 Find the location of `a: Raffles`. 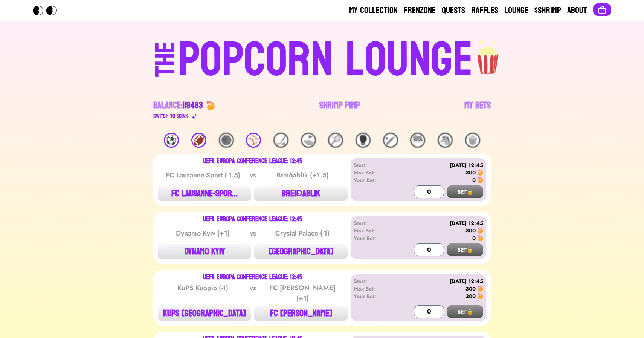

a: Raffles is located at coordinates (484, 11).